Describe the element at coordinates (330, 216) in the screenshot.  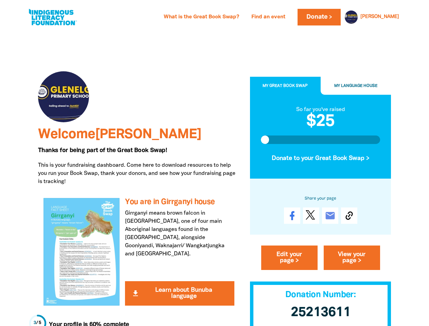
I see `a: email` at that location.